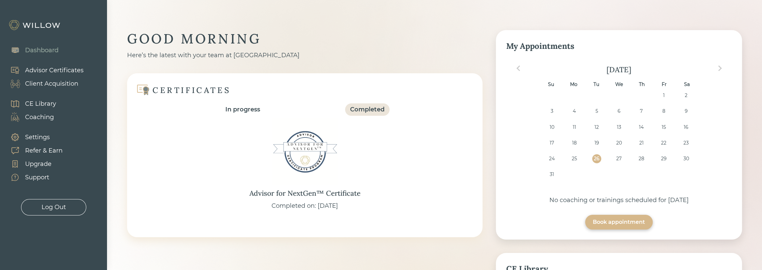 The width and height of the screenshot is (762, 270). What do you see at coordinates (31, 50) in the screenshot?
I see `a: Dashboard` at bounding box center [31, 50].